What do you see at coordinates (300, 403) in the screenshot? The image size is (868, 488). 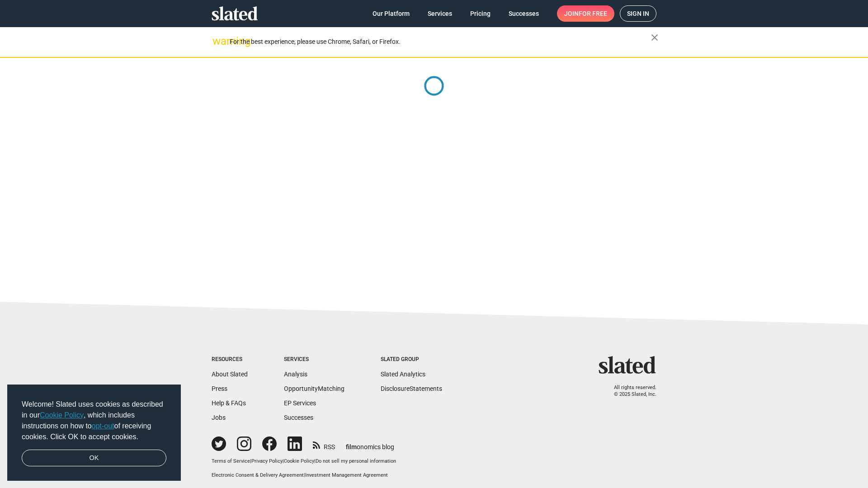 I see `a: EP Services` at bounding box center [300, 403].